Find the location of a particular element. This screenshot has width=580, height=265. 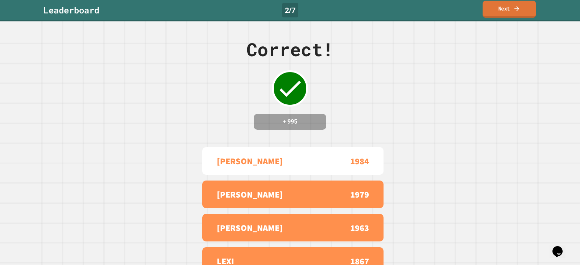

p: 1984 is located at coordinates (360, 161).